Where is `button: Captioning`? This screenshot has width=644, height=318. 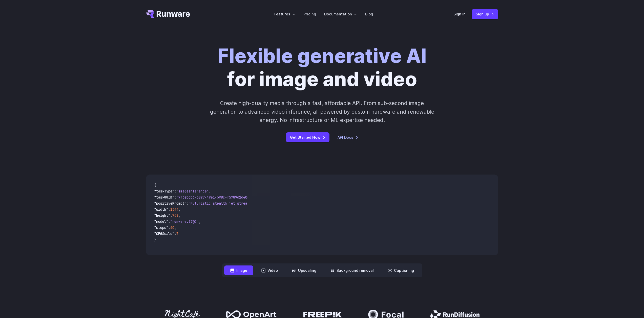 button: Captioning is located at coordinates (401, 270).